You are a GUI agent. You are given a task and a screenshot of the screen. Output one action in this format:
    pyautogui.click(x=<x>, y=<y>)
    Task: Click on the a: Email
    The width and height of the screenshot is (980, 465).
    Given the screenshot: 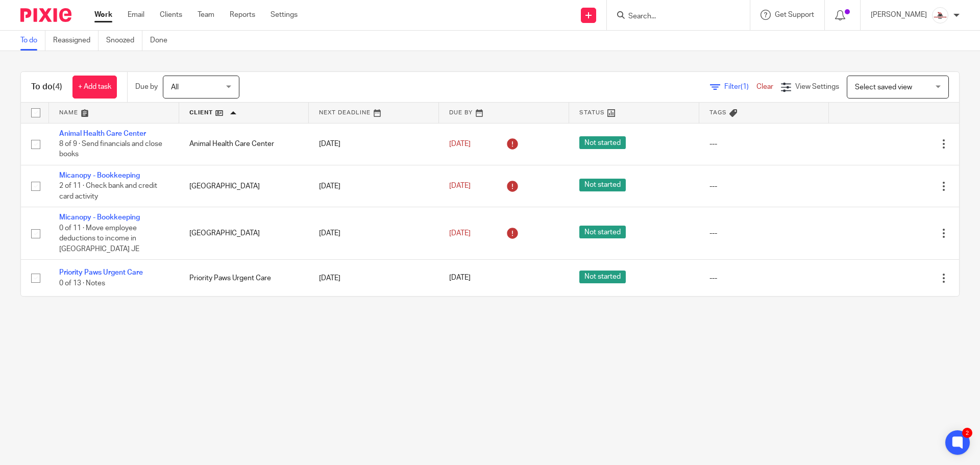 What is the action you would take?
    pyautogui.click(x=135, y=15)
    